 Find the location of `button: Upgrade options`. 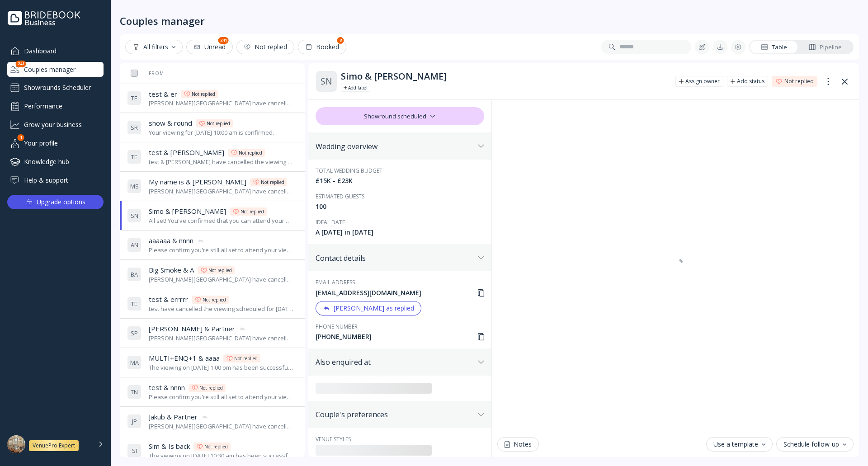

button: Upgrade options is located at coordinates (55, 202).